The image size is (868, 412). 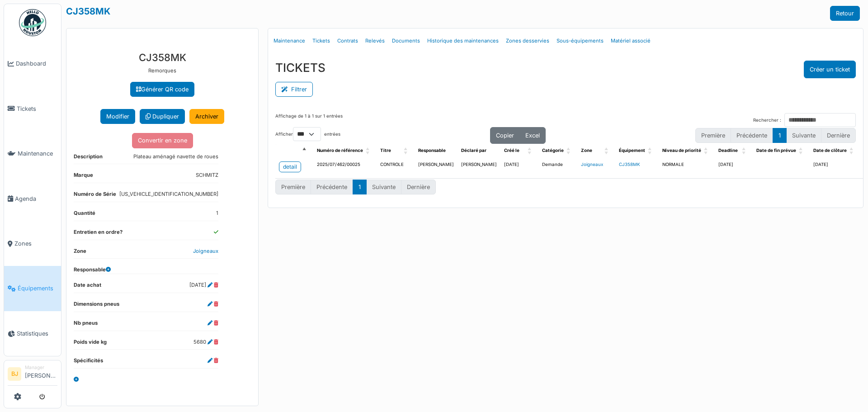 What do you see at coordinates (527, 41) in the screenshot?
I see `a: Zones desservies` at bounding box center [527, 41].